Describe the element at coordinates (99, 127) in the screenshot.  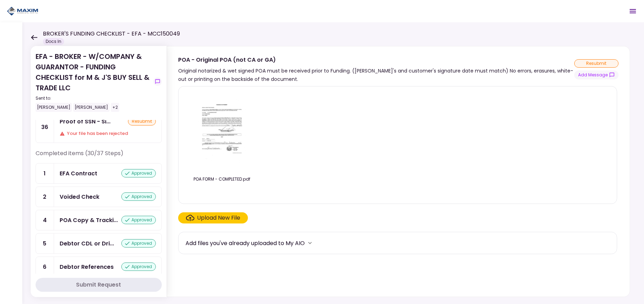
I see `a: 36Proof of SSN - Similar or Mismatched SSN on FileresubmitYour file has been rejected` at that location.